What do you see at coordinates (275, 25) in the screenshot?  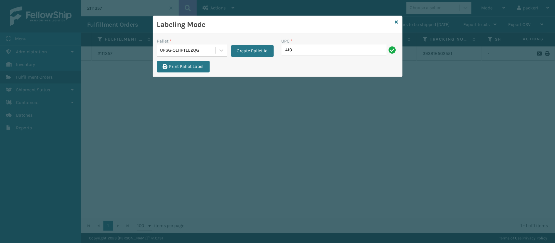 I see `h3: Labeling Mode` at bounding box center [275, 25].